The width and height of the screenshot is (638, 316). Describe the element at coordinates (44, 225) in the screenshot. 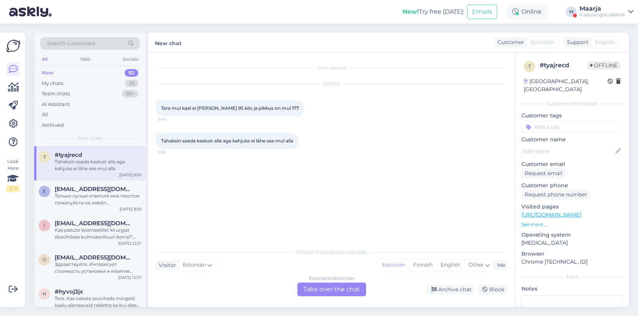

I see `span: i` at that location.